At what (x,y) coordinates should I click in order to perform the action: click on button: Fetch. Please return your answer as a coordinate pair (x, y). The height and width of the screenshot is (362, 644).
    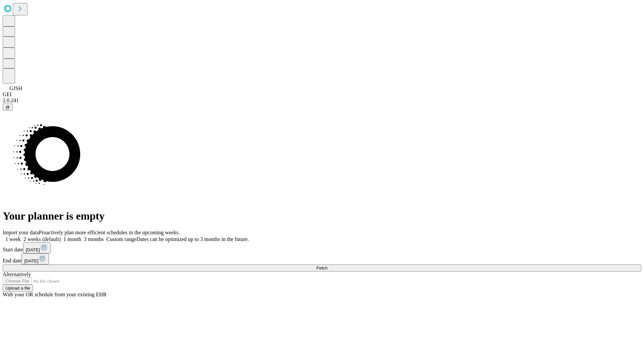
    Looking at the image, I should click on (322, 268).